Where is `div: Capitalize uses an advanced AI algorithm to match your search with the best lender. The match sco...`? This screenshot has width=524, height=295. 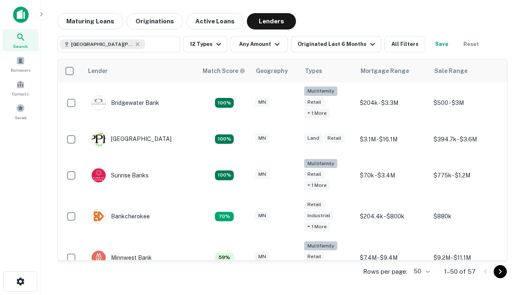
div: Capitalize uses an advanced AI algorithm to match your search with the best lender. The match sco... is located at coordinates (224, 71).